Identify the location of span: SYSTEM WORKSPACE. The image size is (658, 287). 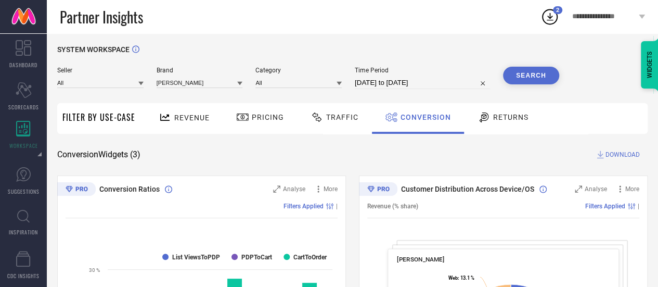
(93, 49).